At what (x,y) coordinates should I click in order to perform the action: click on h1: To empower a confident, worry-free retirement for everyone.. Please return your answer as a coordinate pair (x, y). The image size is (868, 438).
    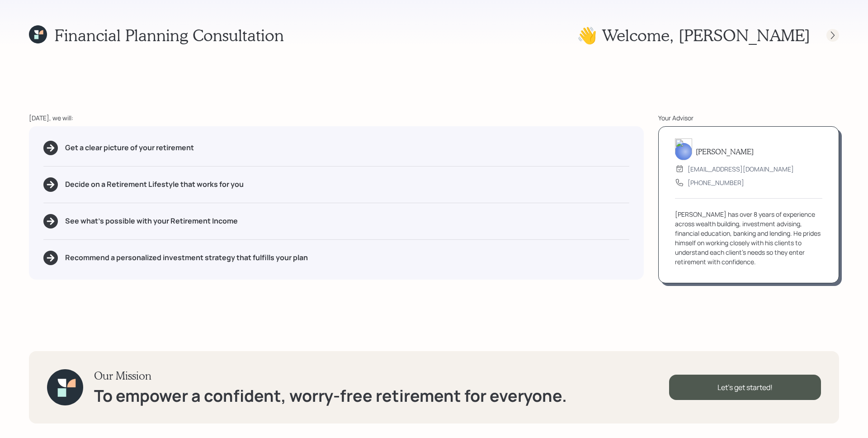
    Looking at the image, I should click on (330, 395).